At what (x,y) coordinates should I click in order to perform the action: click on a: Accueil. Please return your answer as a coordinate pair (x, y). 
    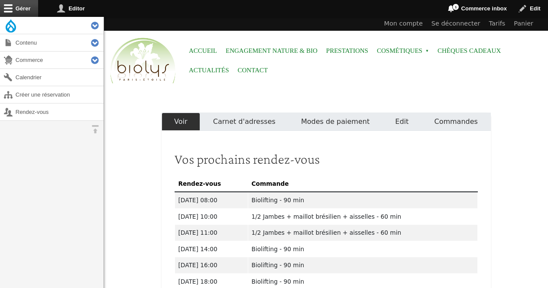
    Looking at the image, I should click on (203, 51).